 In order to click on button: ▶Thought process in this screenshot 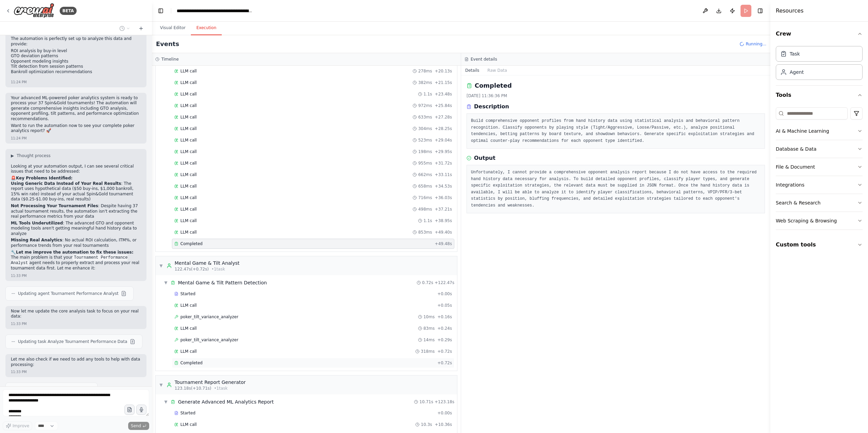, I will do `click(31, 156)`.